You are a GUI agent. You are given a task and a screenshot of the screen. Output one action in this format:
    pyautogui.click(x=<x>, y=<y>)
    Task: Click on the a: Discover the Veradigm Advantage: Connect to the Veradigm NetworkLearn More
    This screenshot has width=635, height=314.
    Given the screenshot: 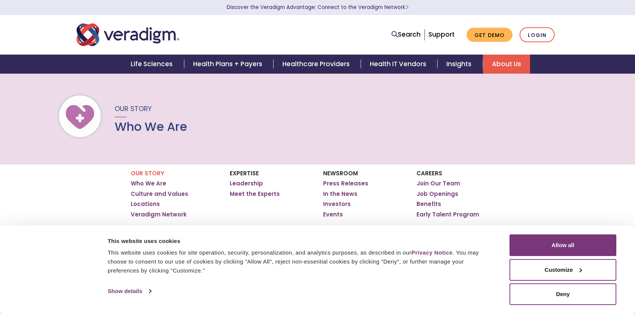 What is the action you would take?
    pyautogui.click(x=318, y=7)
    